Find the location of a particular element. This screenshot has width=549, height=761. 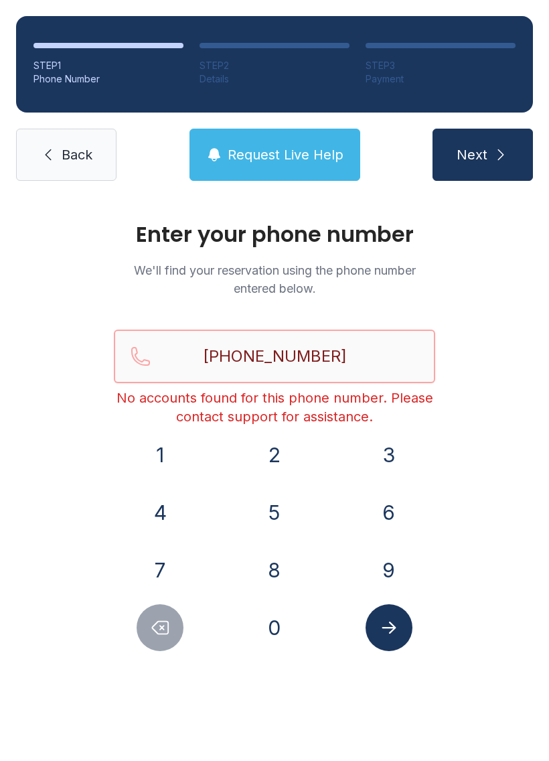

button: 0 is located at coordinates (275, 628).